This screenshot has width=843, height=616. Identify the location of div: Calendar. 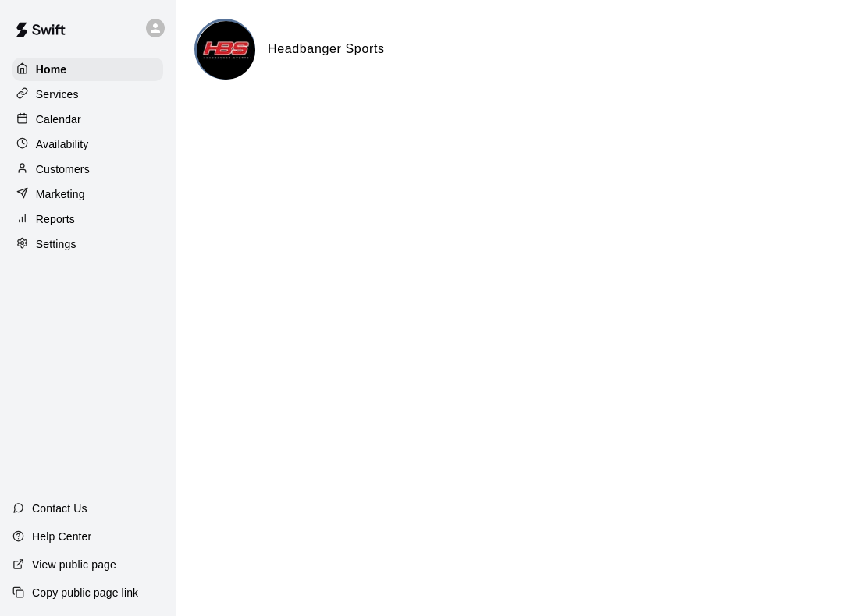
(87, 120).